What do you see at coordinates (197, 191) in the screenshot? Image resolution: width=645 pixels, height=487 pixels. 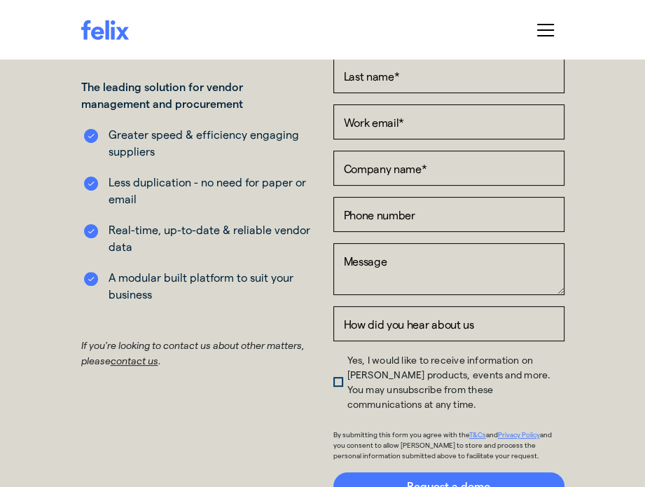 I see `li: Less duplication - no need for paper or email` at bounding box center [197, 191].